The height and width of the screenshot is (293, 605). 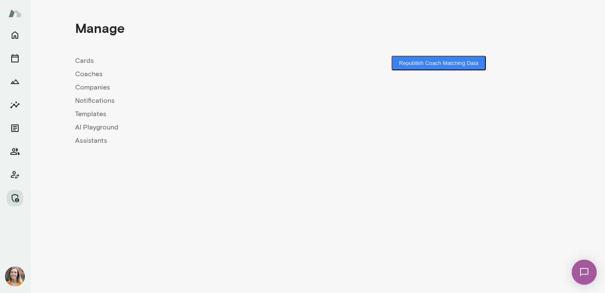 What do you see at coordinates (197, 61) in the screenshot?
I see `a: Cards` at bounding box center [197, 61].